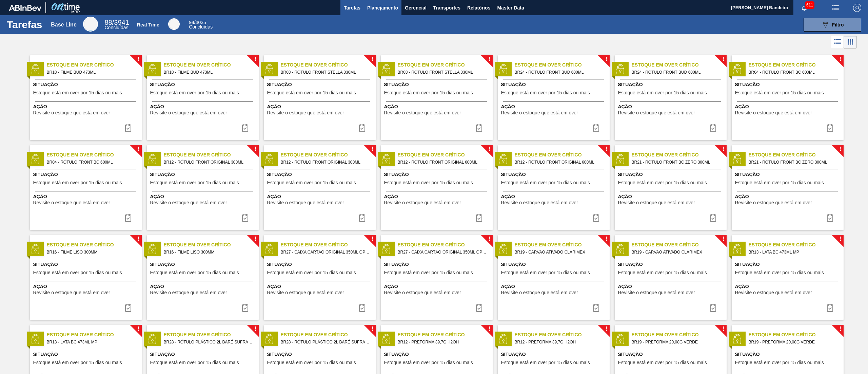 This screenshot has width=868, height=374. Describe the element at coordinates (836, 8) in the screenshot. I see `img: userActions` at that location.